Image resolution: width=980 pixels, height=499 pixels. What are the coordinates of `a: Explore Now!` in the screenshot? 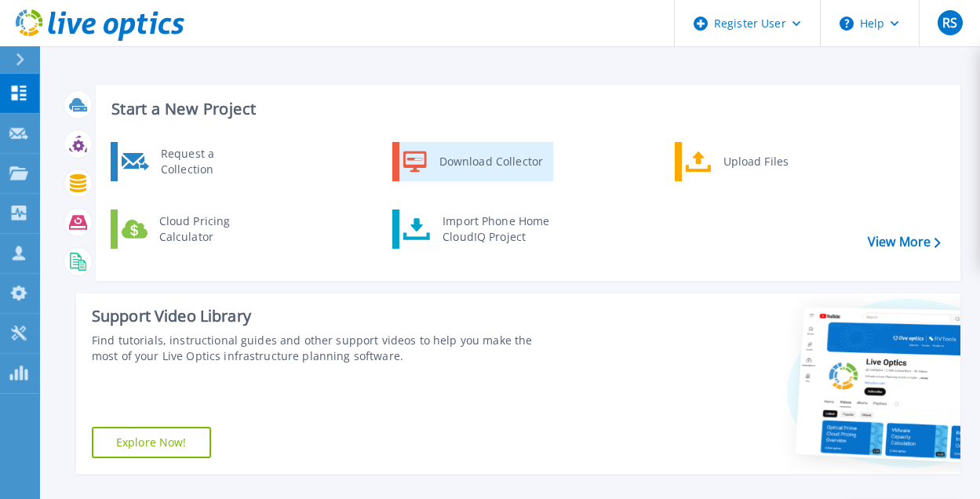 It's located at (151, 442).